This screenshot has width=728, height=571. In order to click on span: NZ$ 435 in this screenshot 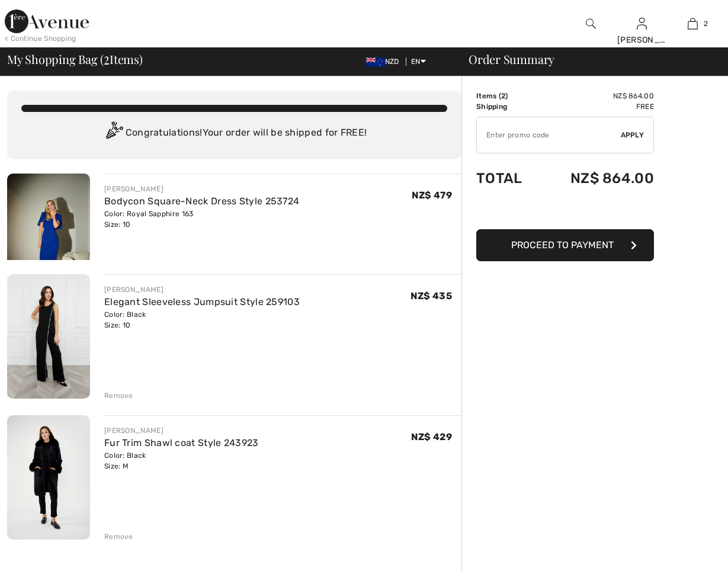, I will do `click(431, 295)`.